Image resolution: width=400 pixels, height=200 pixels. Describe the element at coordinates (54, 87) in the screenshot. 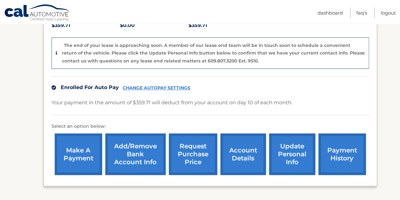

I see `img: check.svg` at that location.